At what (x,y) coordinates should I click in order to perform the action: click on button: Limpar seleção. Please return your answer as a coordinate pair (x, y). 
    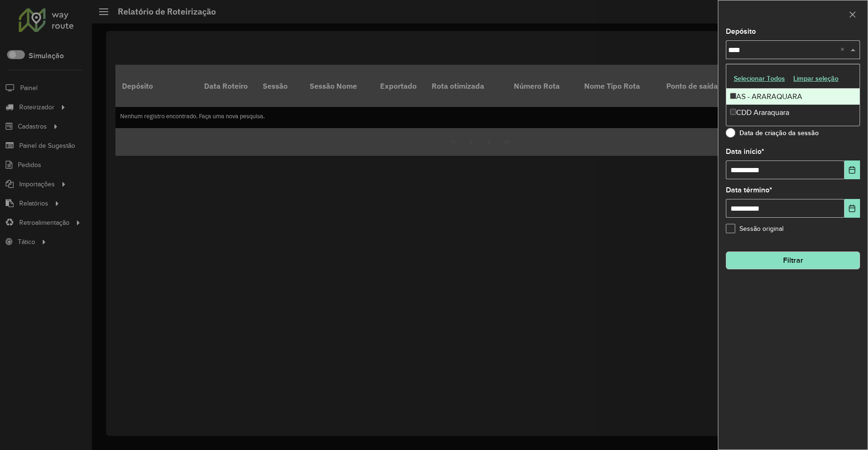
    Looking at the image, I should click on (816, 79).